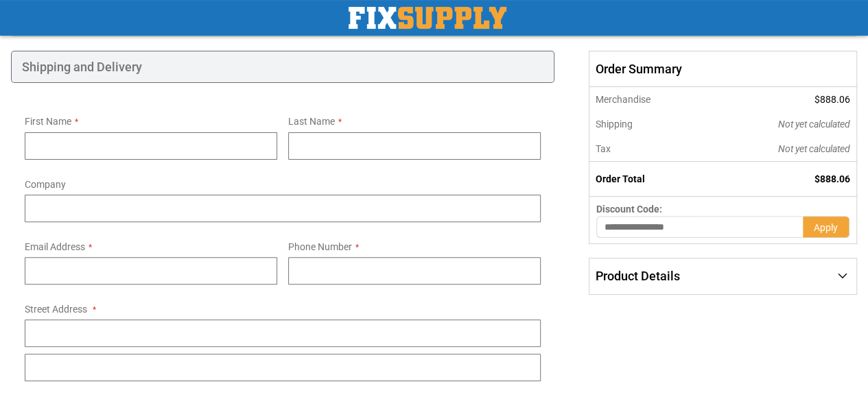 The height and width of the screenshot is (401, 868). What do you see at coordinates (637, 276) in the screenshot?
I see `span: Product Details` at bounding box center [637, 276].